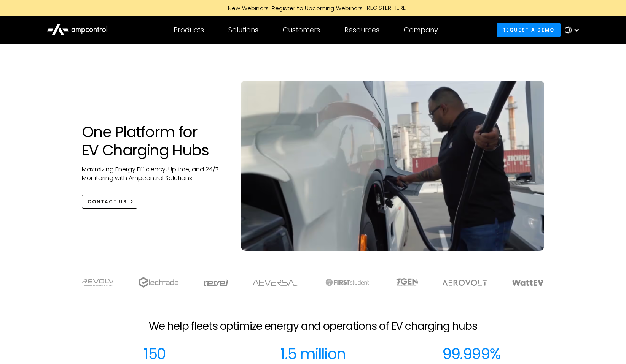 This screenshot has width=626, height=364. What do you see at coordinates (158, 282) in the screenshot?
I see `img: electrada logo` at bounding box center [158, 282].